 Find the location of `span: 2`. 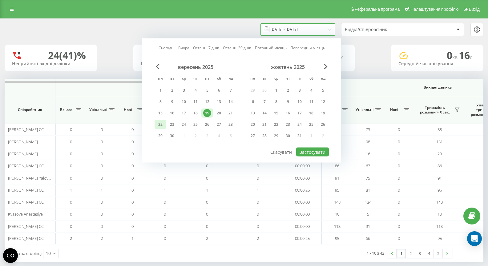

span: 2 is located at coordinates (71, 239).